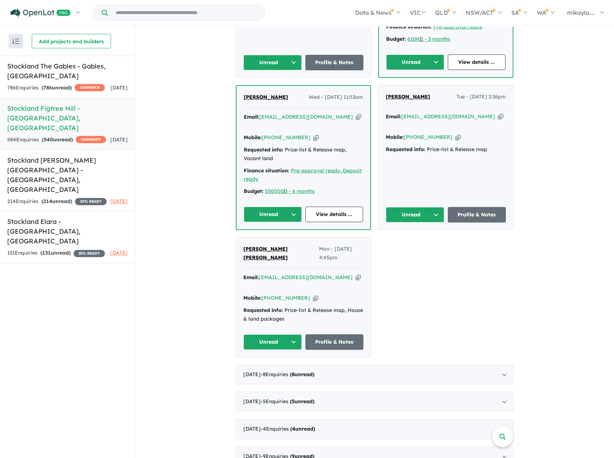 The image size is (614, 458). I want to click on a: 1 - 3 months, so click(435, 39).